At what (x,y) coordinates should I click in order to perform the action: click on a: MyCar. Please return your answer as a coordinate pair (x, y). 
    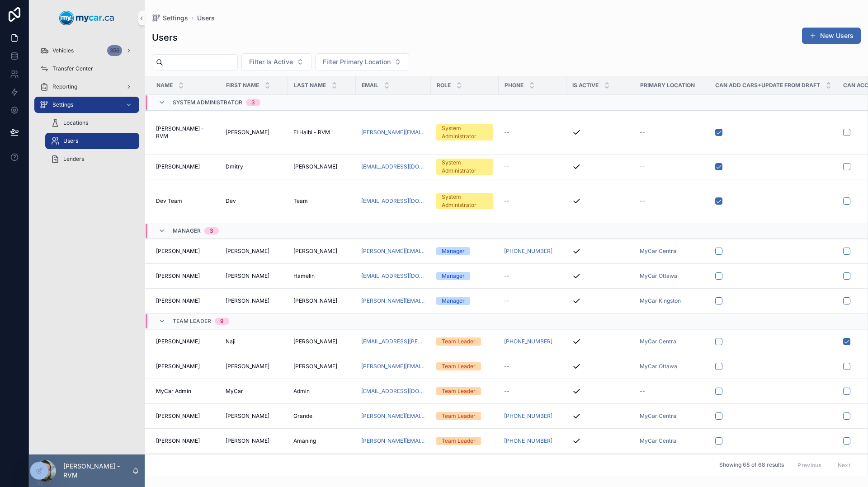
    Looking at the image, I should click on (254, 391).